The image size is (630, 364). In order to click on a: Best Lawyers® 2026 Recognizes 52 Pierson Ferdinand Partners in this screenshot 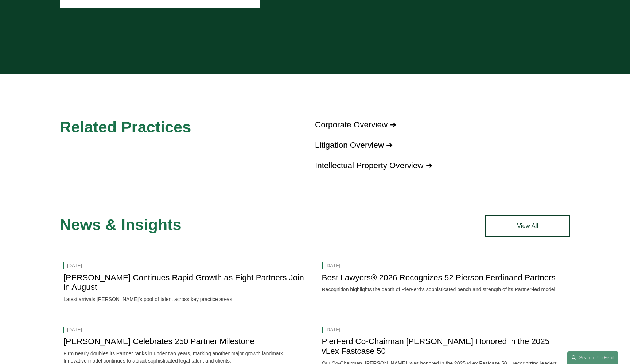, I will do `click(438, 277)`.